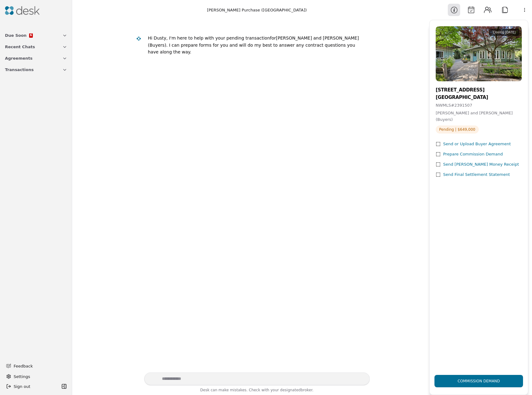 This screenshot has height=395, width=532. What do you see at coordinates (19, 69) in the screenshot?
I see `span: Transactions` at bounding box center [19, 69].